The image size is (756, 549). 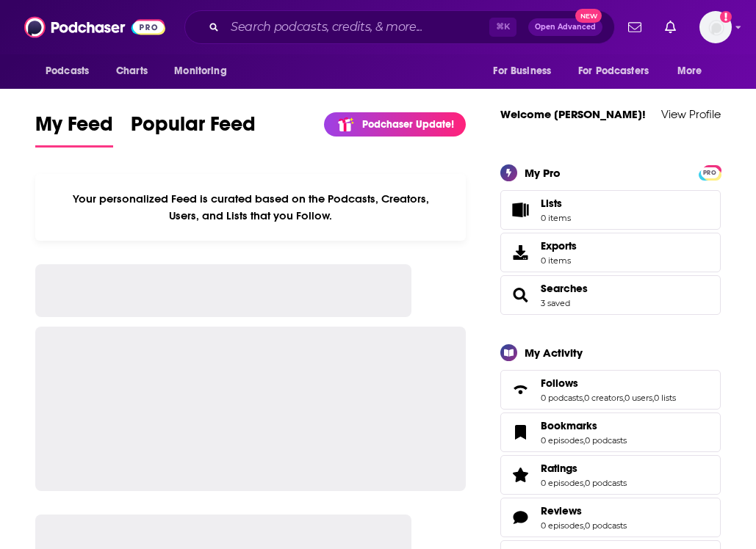 What do you see at coordinates (74, 129) in the screenshot?
I see `a: My Feed` at bounding box center [74, 129].